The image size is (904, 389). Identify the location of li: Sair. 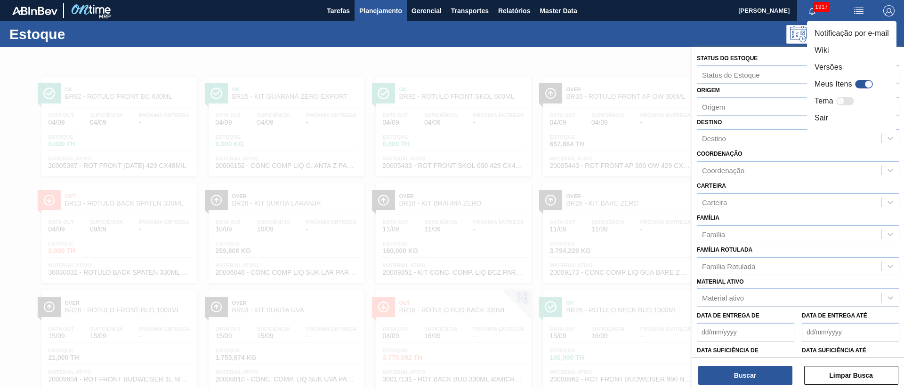
(851, 118).